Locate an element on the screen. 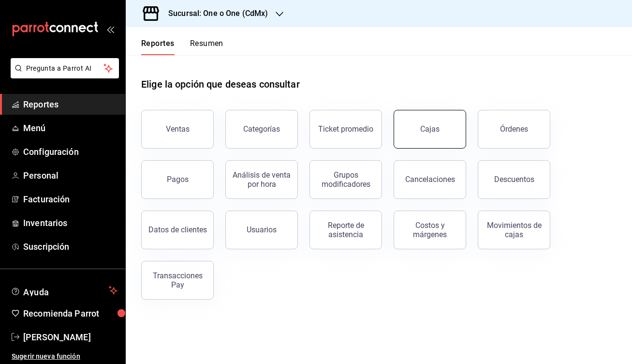  button: Transacciones Pay is located at coordinates (177, 280).